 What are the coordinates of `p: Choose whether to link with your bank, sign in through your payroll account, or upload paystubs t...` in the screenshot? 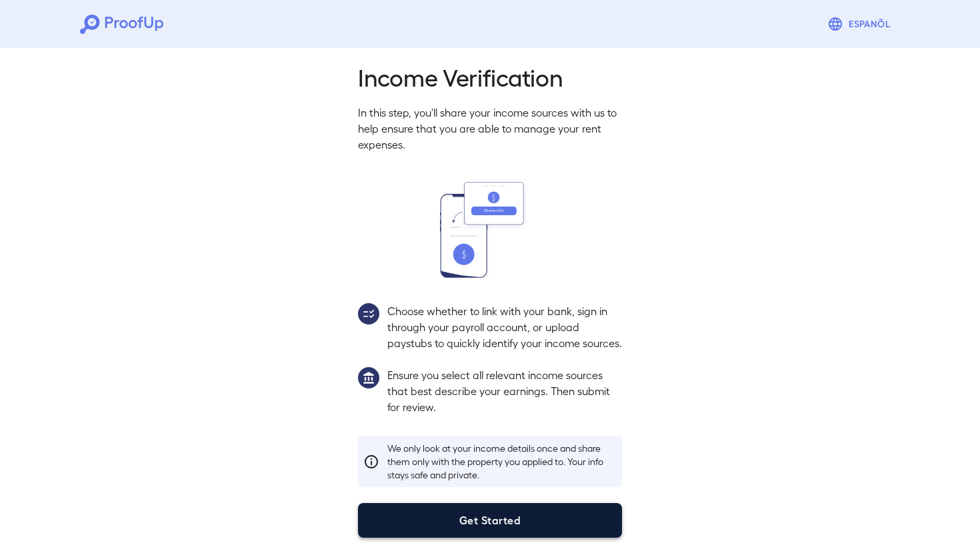 It's located at (504, 327).